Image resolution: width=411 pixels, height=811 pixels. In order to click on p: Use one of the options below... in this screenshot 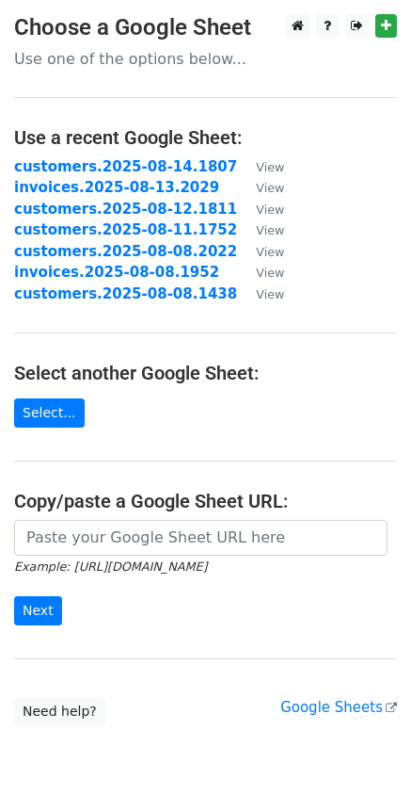, I will do `click(205, 58)`.